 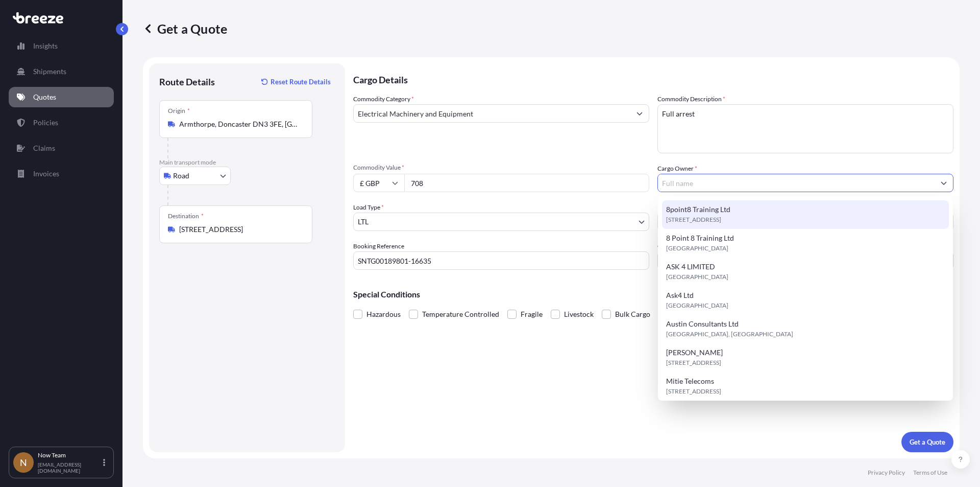 I want to click on p: Policies, so click(x=45, y=123).